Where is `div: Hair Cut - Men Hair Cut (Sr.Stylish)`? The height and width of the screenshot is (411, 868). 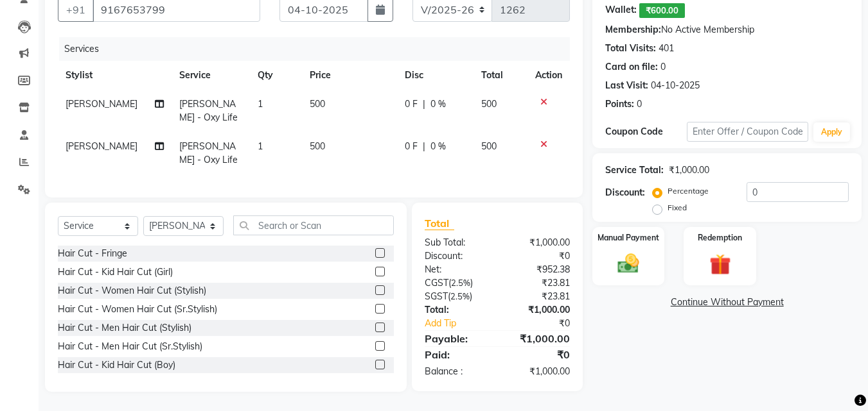 div: Hair Cut - Men Hair Cut (Sr.Stylish) is located at coordinates (130, 346).